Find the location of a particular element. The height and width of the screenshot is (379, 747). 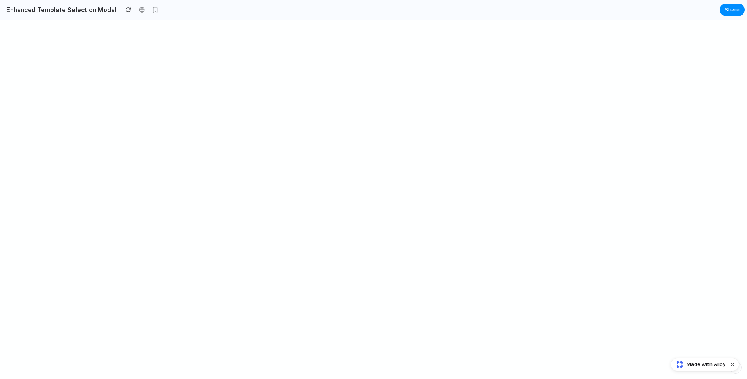

button: Share is located at coordinates (732, 10).